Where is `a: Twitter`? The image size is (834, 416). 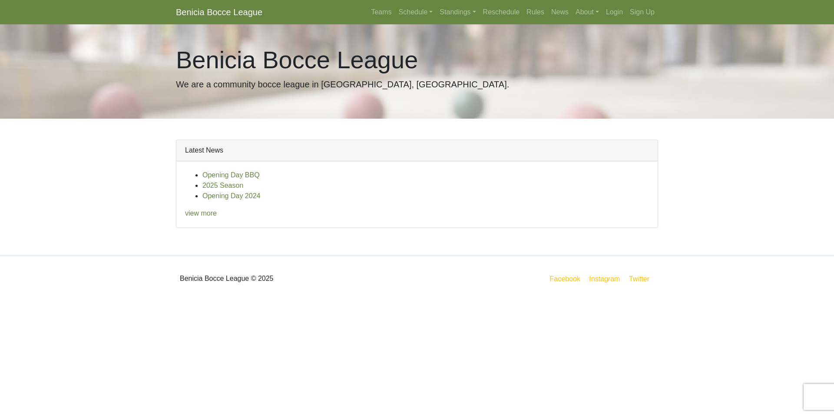 a: Twitter is located at coordinates (642, 279).